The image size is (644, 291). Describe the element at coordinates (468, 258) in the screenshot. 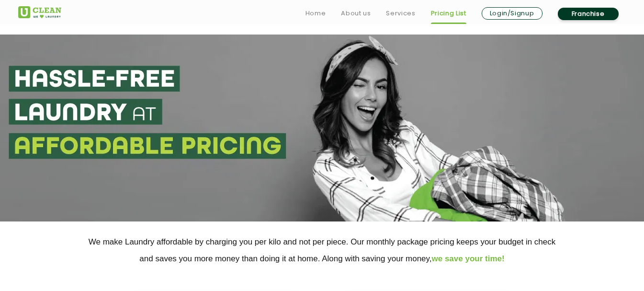

I see `span: we save your time!` at that location.